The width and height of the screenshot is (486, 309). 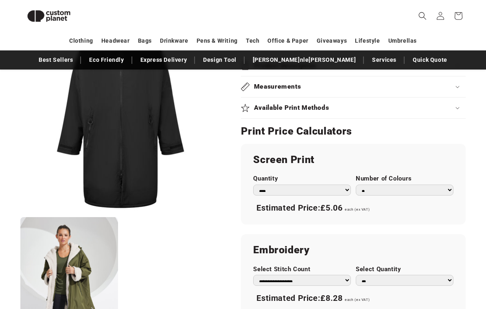 I want to click on div: Chat Widget, so click(x=416, y=265).